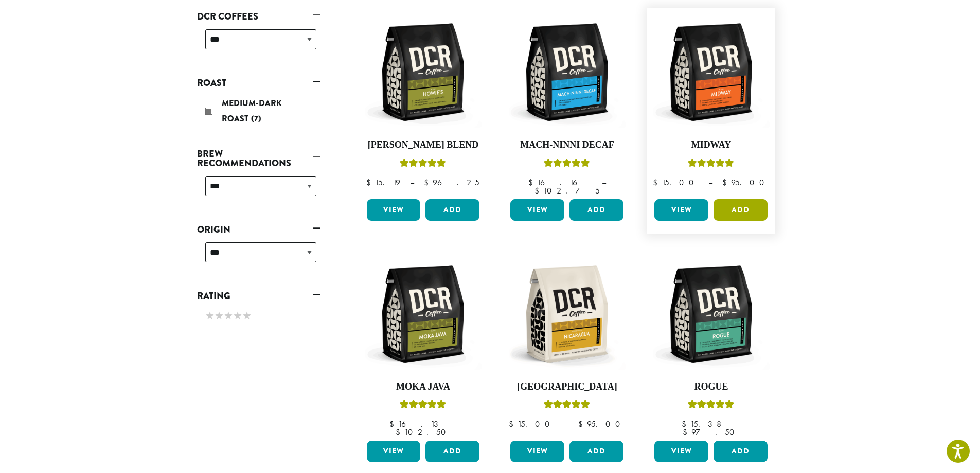 This screenshot has height=473, width=980. What do you see at coordinates (567, 191) in the screenshot?
I see `bdi: 102.75` at bounding box center [567, 191].